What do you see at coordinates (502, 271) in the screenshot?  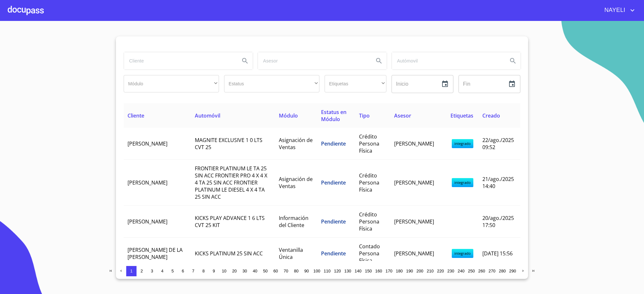 I see `span: 280` at bounding box center [502, 271].